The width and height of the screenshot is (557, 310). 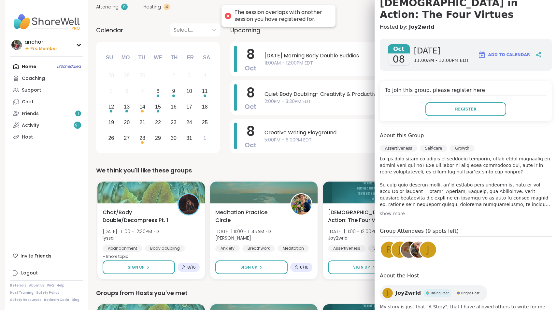 I want to click on div: month 2025-10, so click(x=158, y=106).